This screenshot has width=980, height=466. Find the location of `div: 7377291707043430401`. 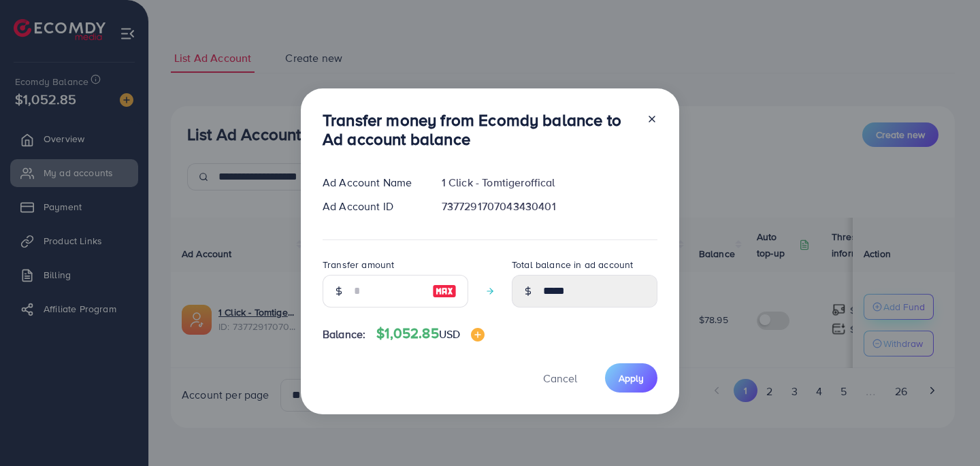

div: 7377291707043430401 is located at coordinates (549, 206).